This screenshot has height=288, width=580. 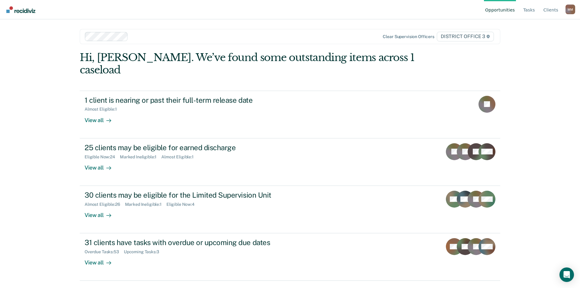 I want to click on button: Profile dropdown button, so click(x=571, y=9).